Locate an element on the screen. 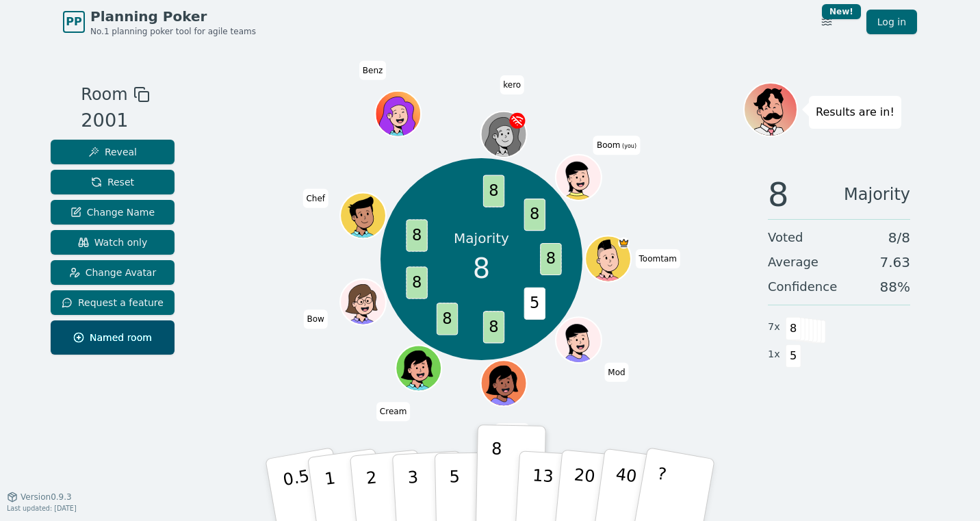 The image size is (980, 521). button: Request a feature is located at coordinates (112, 303).